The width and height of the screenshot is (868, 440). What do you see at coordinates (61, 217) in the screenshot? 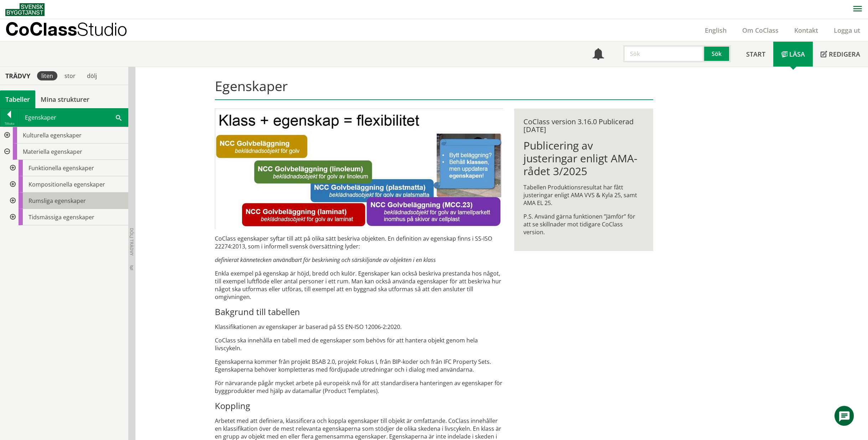
I see `span: Tidsmässiga egenskaper` at bounding box center [61, 217].